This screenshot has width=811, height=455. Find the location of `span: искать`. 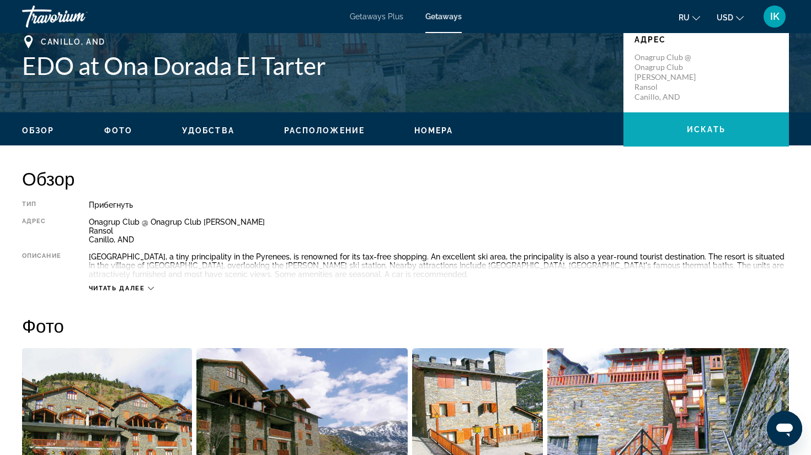

span: искать is located at coordinates (706, 130).